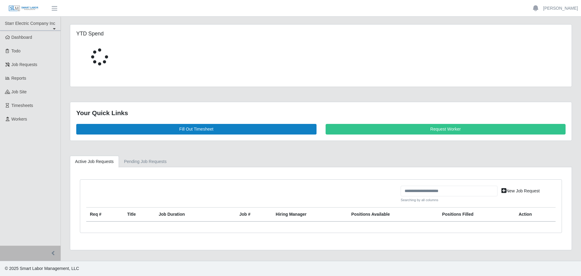 Image resolution: width=581 pixels, height=276 pixels. I want to click on th: Positions Filled, so click(476, 214).